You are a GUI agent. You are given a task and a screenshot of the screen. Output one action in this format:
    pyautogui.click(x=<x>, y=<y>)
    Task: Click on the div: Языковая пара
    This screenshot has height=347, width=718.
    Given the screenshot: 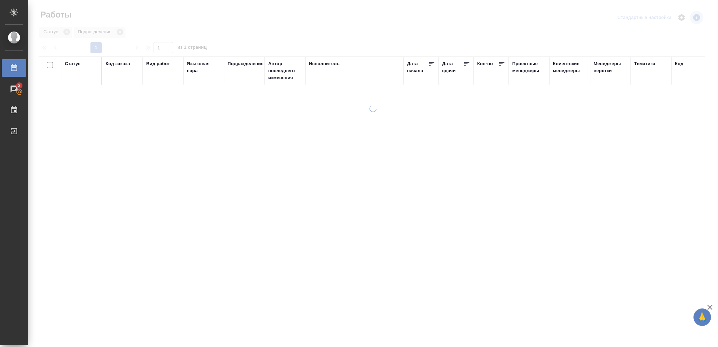 What is the action you would take?
    pyautogui.click(x=204, y=67)
    